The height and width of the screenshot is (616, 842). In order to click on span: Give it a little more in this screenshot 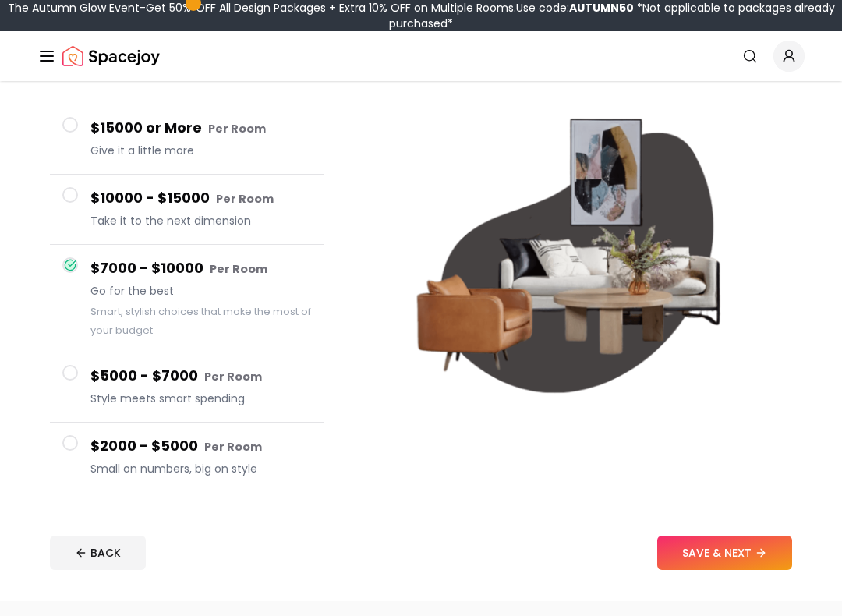, I will do `click(201, 151)`.